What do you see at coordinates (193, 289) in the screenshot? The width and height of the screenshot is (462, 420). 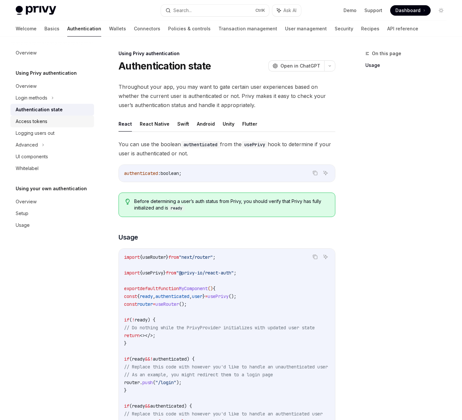 I see `span: MyComponent` at bounding box center [193, 289].